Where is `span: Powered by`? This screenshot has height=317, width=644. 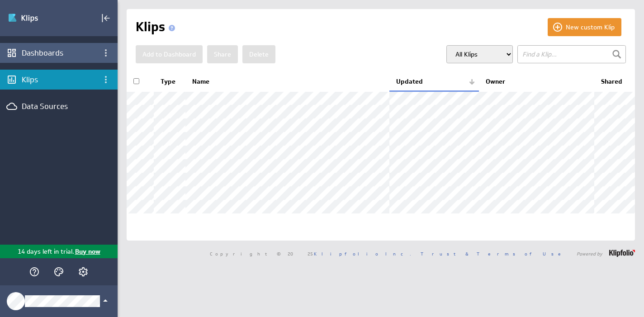
span: Powered by is located at coordinates (589, 254).